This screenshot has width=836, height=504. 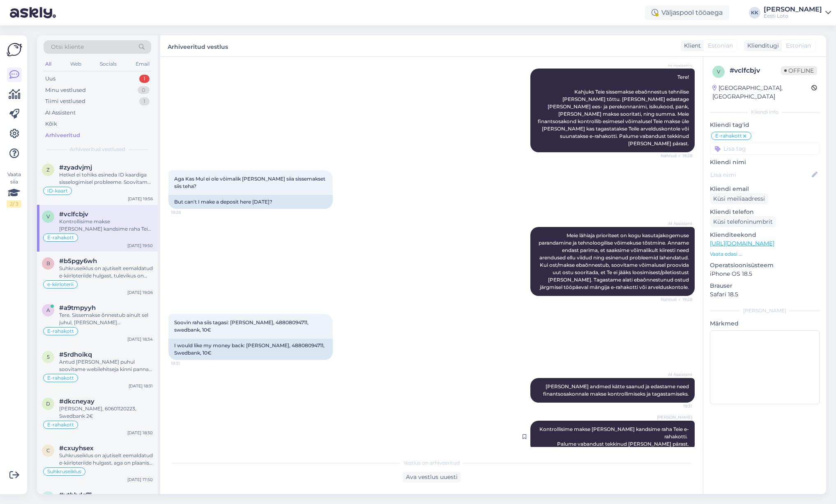 What do you see at coordinates (764, 265) in the screenshot?
I see `p: Operatsioonisüsteem` at bounding box center [764, 265].